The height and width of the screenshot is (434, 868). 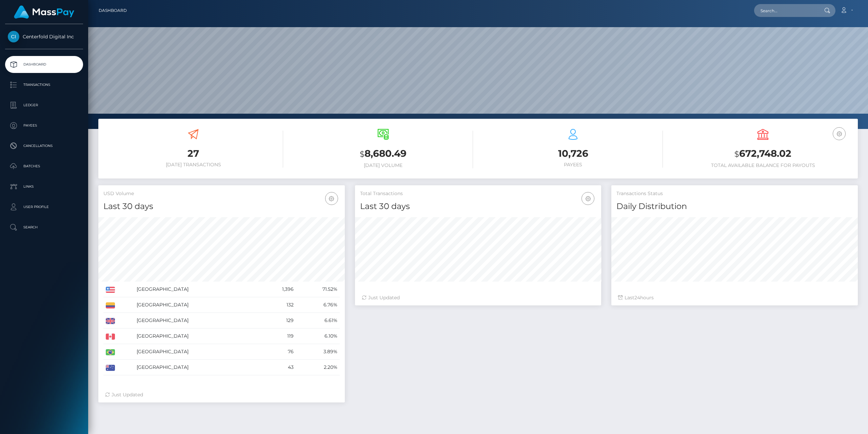 I want to click on p: Links, so click(x=44, y=187).